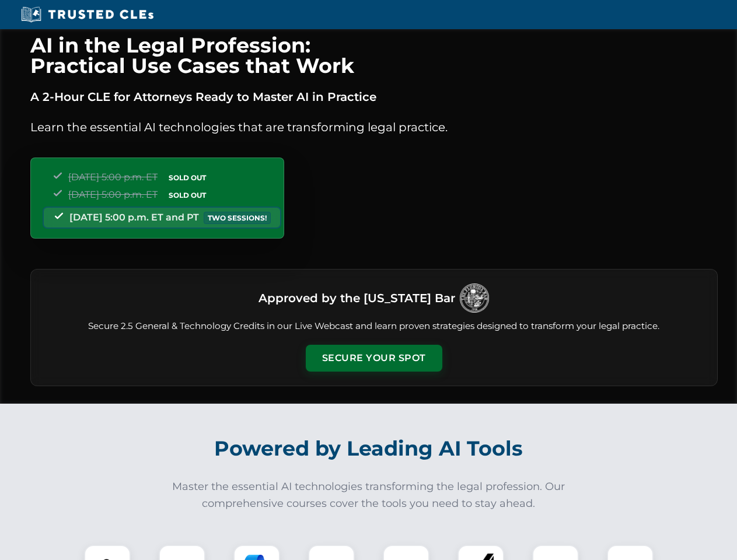  What do you see at coordinates (87, 14) in the screenshot?
I see `img: Trusted CLEs` at bounding box center [87, 14].